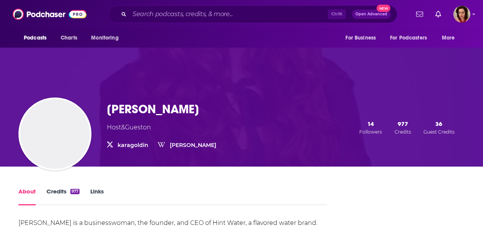 This screenshot has width=483, height=228. I want to click on a: Charts, so click(69, 38).